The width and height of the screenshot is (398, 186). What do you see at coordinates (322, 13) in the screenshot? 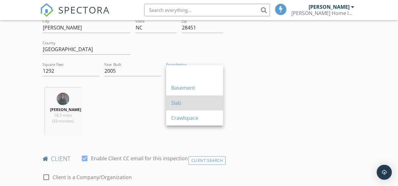
I see `div: Ivey Home Inspection Service` at bounding box center [322, 13].